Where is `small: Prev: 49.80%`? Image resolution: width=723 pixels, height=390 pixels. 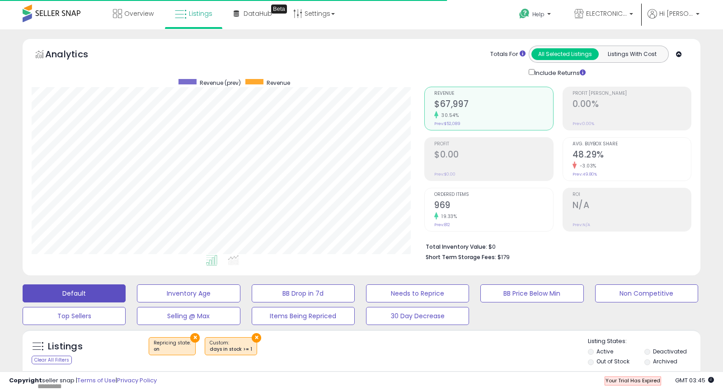
small: Prev: 49.80% is located at coordinates (584, 174).